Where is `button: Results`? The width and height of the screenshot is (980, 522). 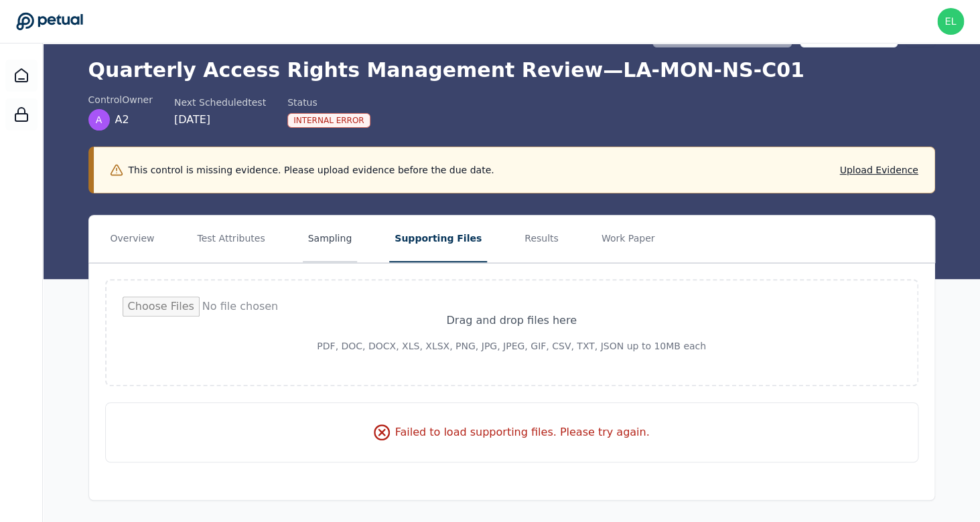
button: Results is located at coordinates (541, 239).